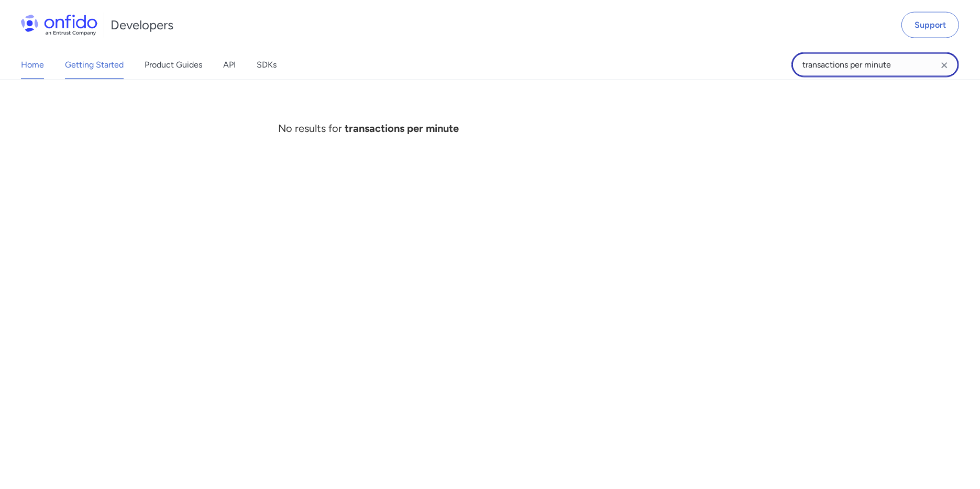 Image resolution: width=980 pixels, height=489 pixels. What do you see at coordinates (401, 129) in the screenshot?
I see `b: transactions per minute` at bounding box center [401, 129].